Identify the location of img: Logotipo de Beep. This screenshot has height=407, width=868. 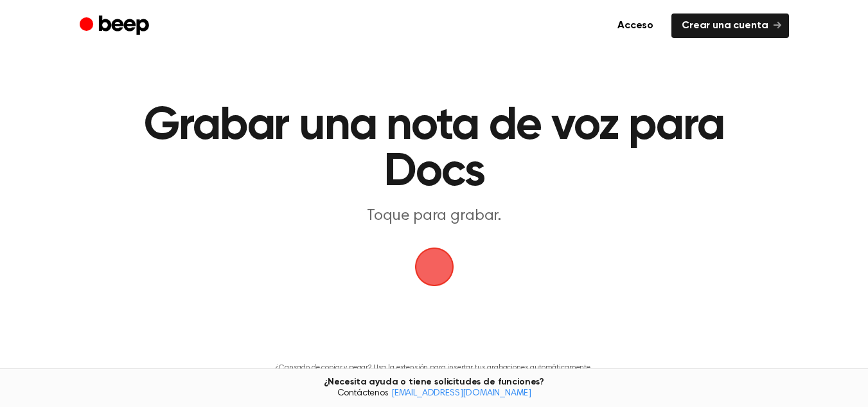
(435, 266).